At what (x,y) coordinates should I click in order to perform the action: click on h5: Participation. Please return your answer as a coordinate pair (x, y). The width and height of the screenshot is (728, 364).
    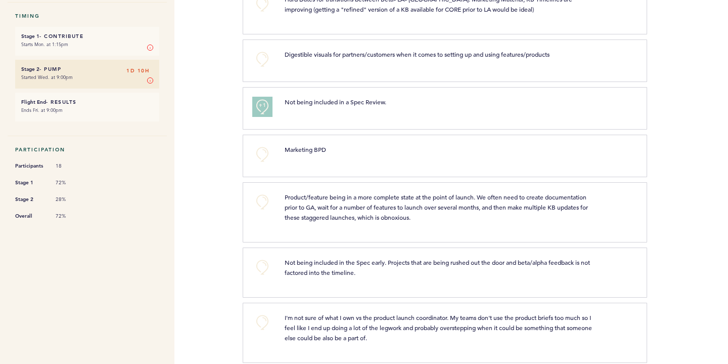
    Looking at the image, I should click on (87, 149).